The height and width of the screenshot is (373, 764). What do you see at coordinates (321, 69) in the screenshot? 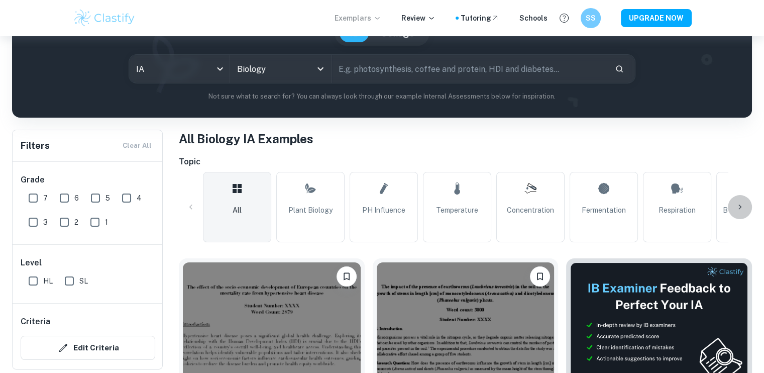
I see `button: Open` at bounding box center [321, 69].